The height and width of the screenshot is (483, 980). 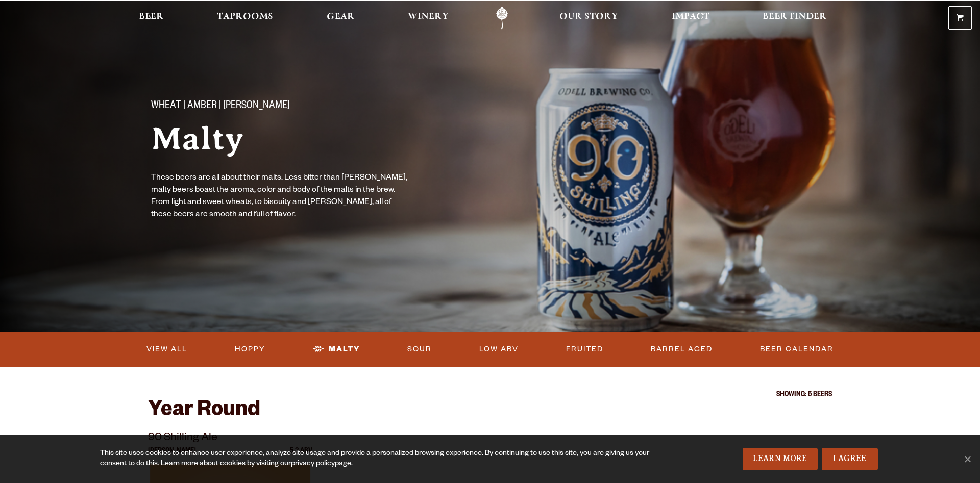 I want to click on a: Sour, so click(x=420, y=349).